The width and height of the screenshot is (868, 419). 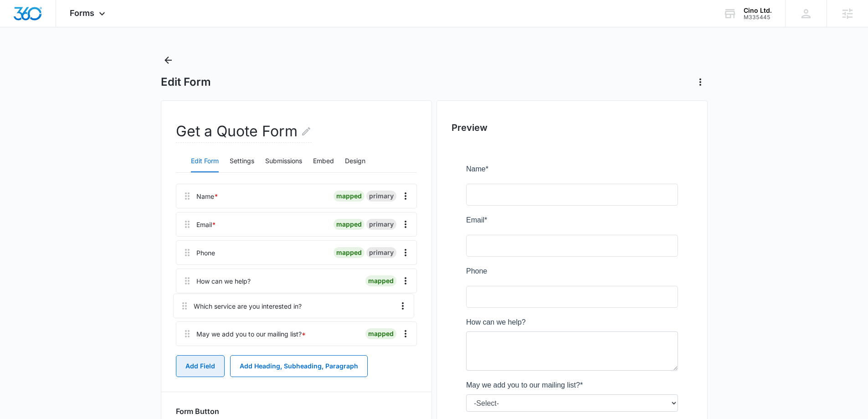 I want to click on button: Edit Form, so click(x=204, y=161).